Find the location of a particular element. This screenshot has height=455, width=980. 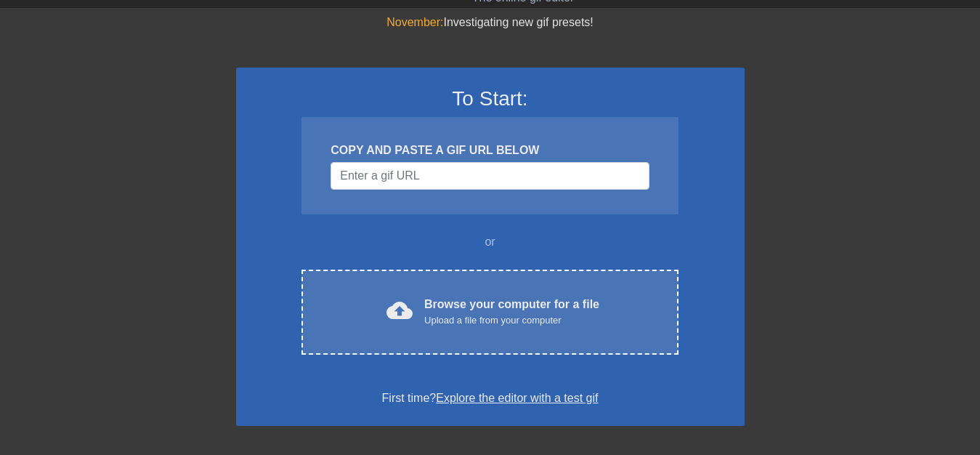

h3: To Start: is located at coordinates (491, 99).